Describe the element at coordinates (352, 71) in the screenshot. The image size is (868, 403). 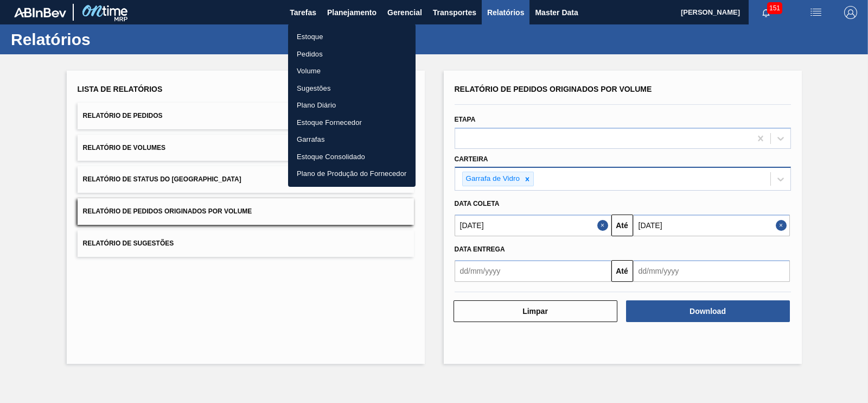
I see `a: Volume` at that location.